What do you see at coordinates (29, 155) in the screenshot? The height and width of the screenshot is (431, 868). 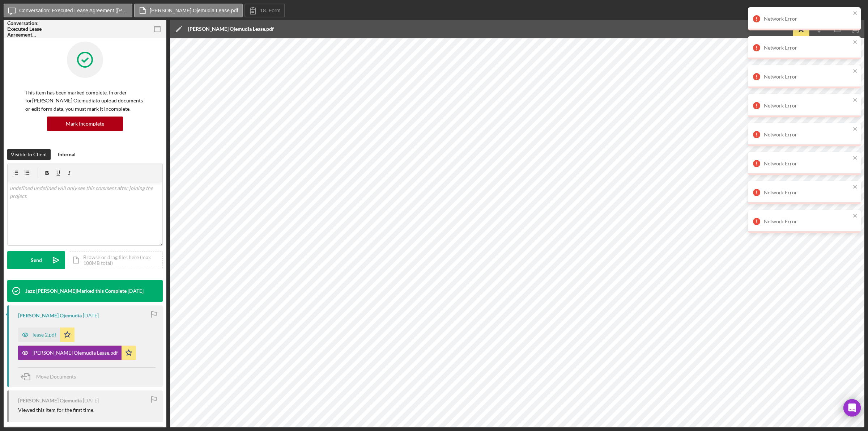 I see `button: Visible to Client` at bounding box center [29, 155].